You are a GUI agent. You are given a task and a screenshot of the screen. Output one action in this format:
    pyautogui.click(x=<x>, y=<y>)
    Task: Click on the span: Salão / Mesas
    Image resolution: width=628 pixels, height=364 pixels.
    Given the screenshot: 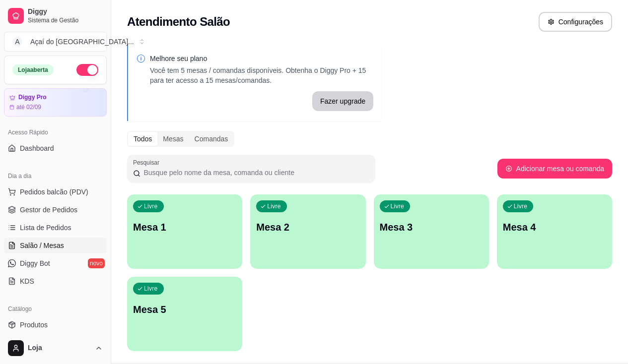 What is the action you would take?
    pyautogui.click(x=42, y=245)
    